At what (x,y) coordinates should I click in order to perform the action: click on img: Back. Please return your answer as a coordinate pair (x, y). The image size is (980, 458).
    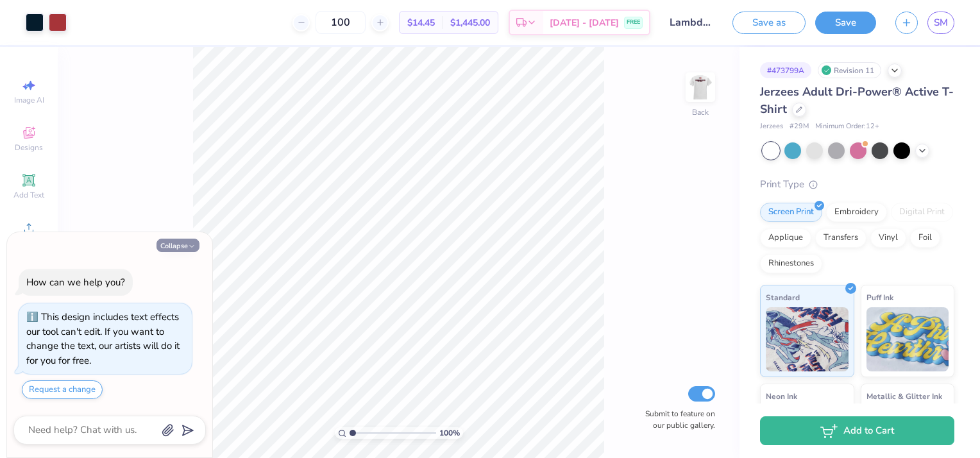
    Looking at the image, I should click on (700, 87).